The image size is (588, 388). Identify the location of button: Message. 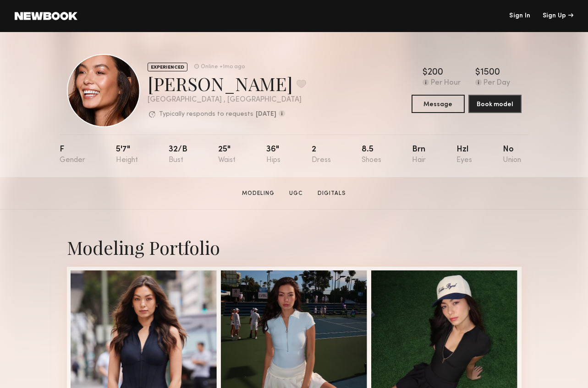
(438, 104).